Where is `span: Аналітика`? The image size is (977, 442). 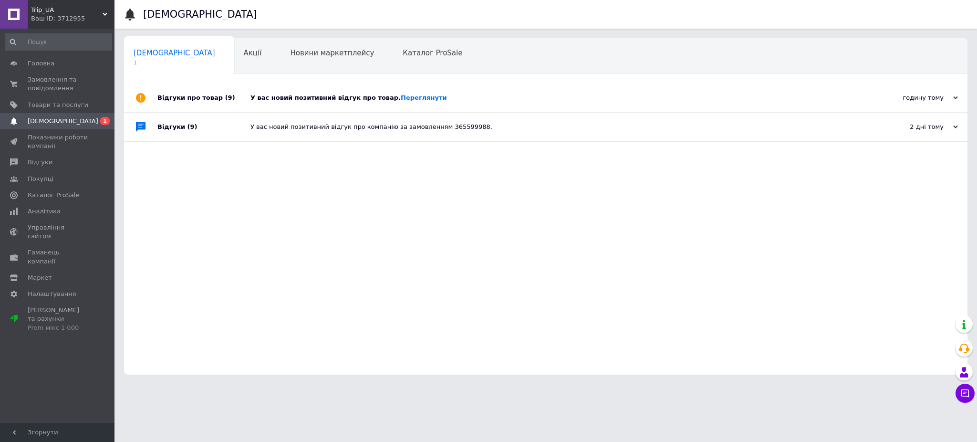 span: Аналітика is located at coordinates (44, 211).